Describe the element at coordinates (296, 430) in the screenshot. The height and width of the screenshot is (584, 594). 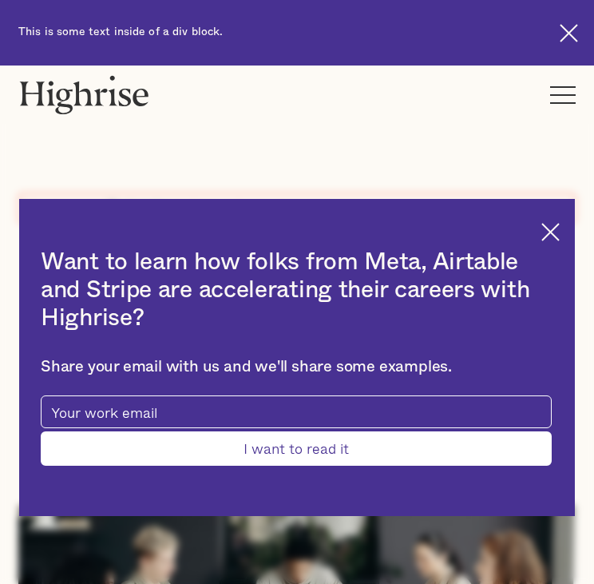
I see `form: current-ascender-blog-article-modal-form` at that location.